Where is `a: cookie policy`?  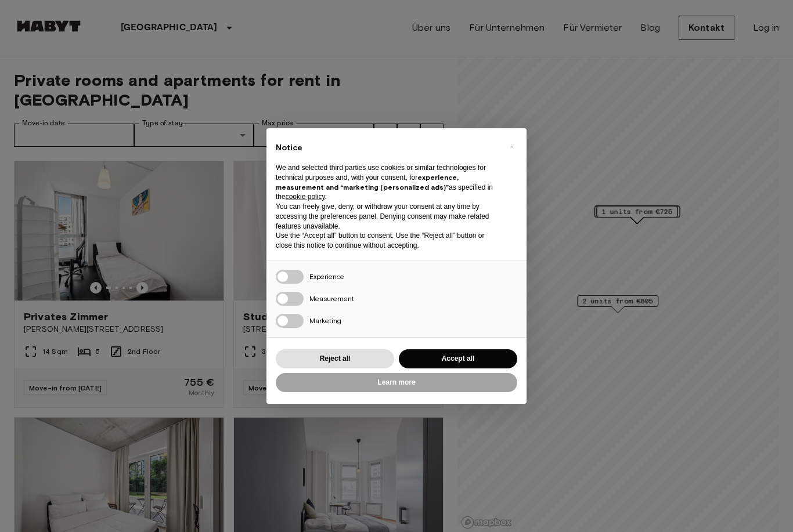
a: cookie policy is located at coordinates (305, 197).